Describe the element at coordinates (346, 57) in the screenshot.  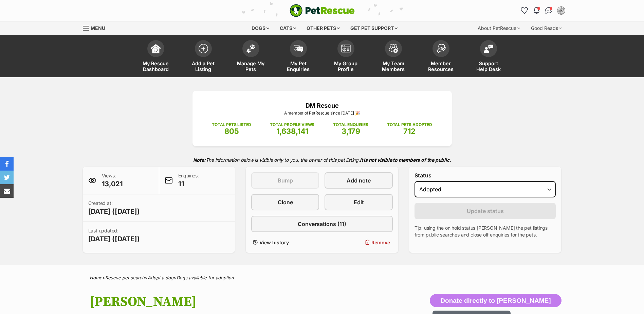
I see `a: My Group Profile` at that location.